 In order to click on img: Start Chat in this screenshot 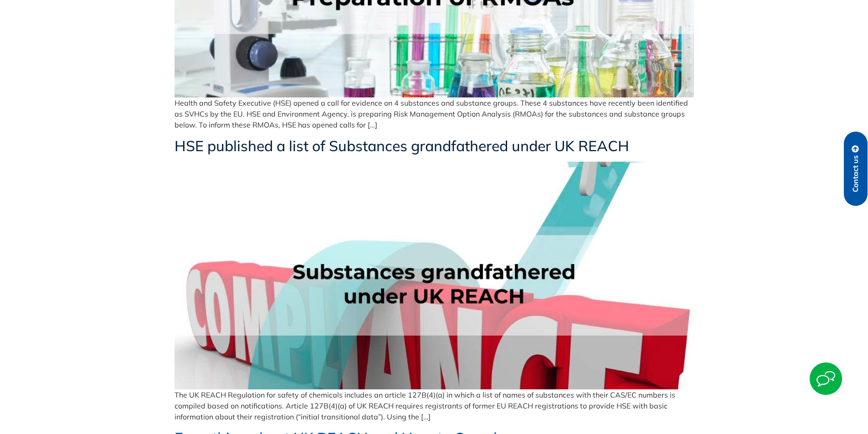, I will do `click(826, 378)`.